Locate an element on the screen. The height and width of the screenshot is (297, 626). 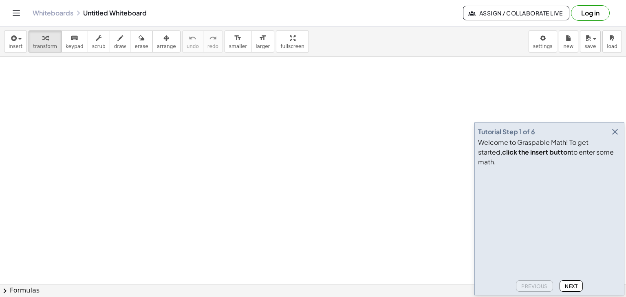
div: Welcome to Graspable Math! To get started, to enter some math. is located at coordinates (549, 152).